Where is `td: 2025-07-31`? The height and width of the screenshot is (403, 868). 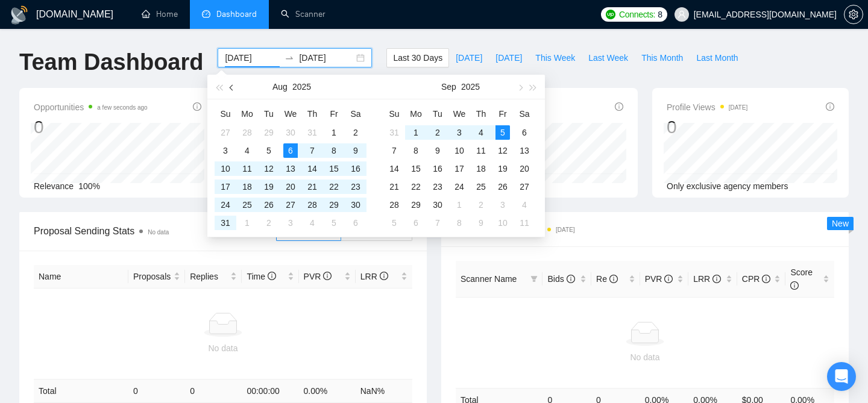 td: 2025-07-31 is located at coordinates (313, 133).